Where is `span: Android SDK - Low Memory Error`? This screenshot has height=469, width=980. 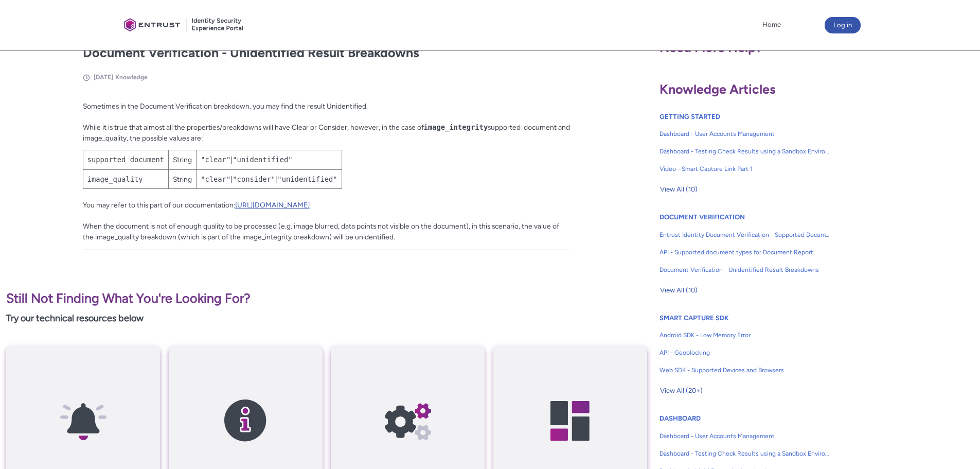 span: Android SDK - Low Memory Error is located at coordinates (745, 335).